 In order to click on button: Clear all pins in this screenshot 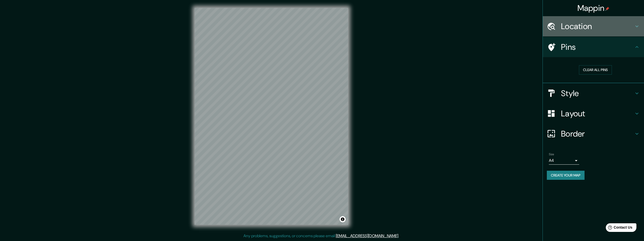, I will do `click(595, 70)`.